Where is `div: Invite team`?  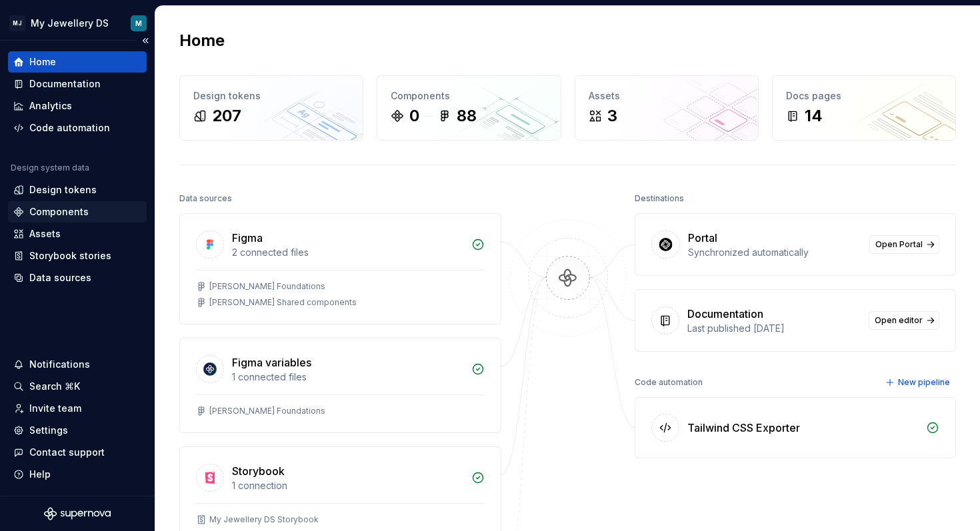 div: Invite team is located at coordinates (55, 408).